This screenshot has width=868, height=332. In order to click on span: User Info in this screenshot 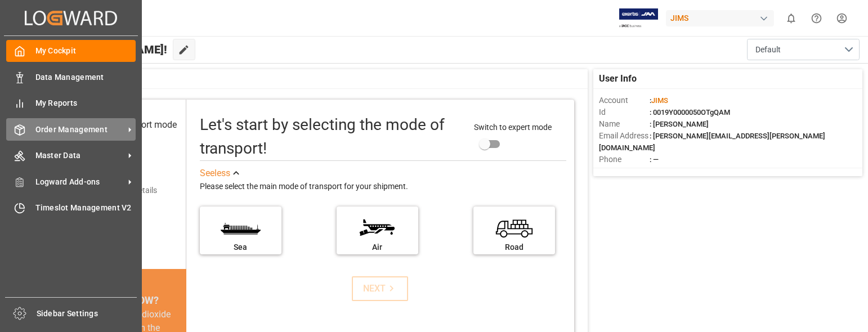, I will do `click(618, 79)`.